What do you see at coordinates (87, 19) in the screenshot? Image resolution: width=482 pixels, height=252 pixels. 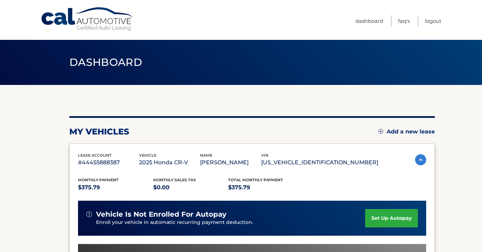 I see `a: Cal Automotive` at bounding box center [87, 19].